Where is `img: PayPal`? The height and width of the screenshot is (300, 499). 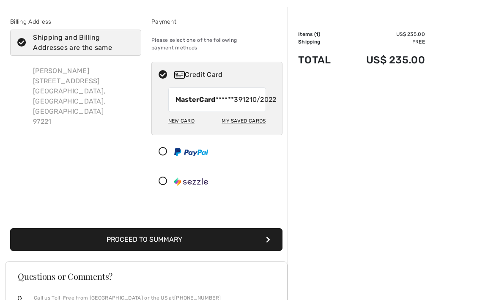 img: PayPal is located at coordinates (191, 152).